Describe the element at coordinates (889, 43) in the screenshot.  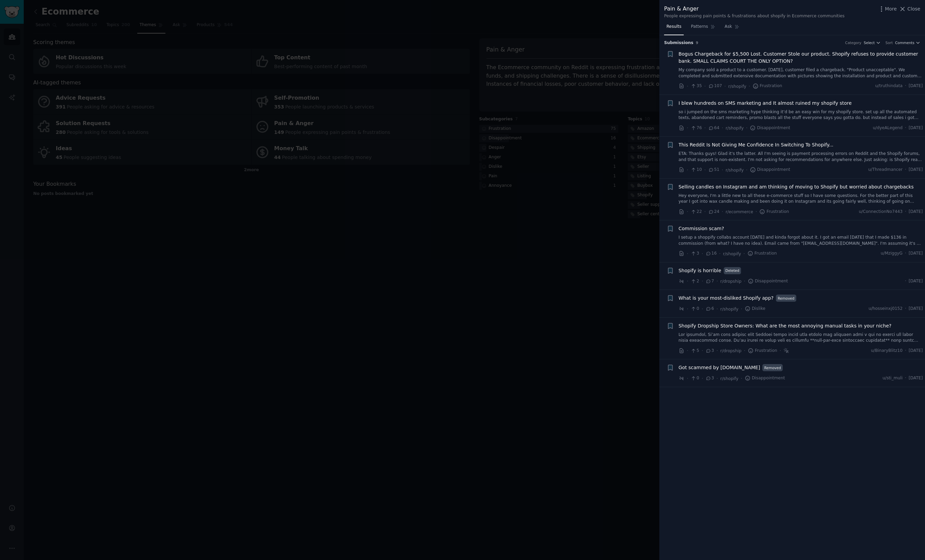
I see `div: Sort` at that location.